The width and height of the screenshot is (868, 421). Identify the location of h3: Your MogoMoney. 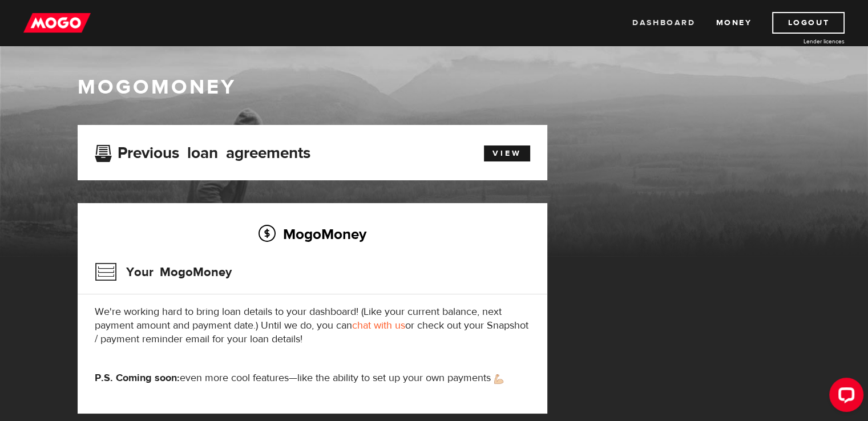
(163, 272).